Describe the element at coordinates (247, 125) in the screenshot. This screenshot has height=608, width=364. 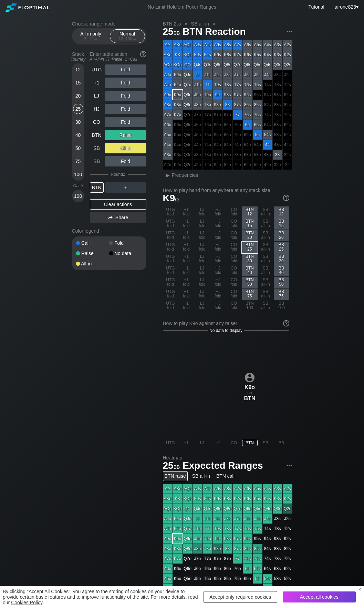
I see `div: 66` at that location.